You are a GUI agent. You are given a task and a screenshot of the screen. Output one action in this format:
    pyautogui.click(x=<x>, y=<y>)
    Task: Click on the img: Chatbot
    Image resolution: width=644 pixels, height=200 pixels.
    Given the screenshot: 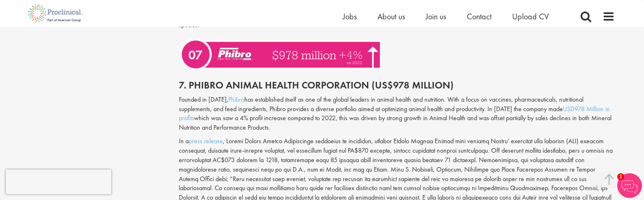 What is the action you would take?
    pyautogui.click(x=630, y=186)
    